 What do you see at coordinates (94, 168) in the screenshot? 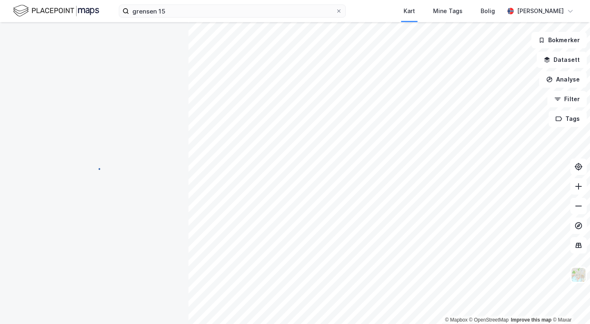
I see `img: spinner.a6d8c91a73a9ac5275cf975e30b51cfb.svg` at bounding box center [94, 168].